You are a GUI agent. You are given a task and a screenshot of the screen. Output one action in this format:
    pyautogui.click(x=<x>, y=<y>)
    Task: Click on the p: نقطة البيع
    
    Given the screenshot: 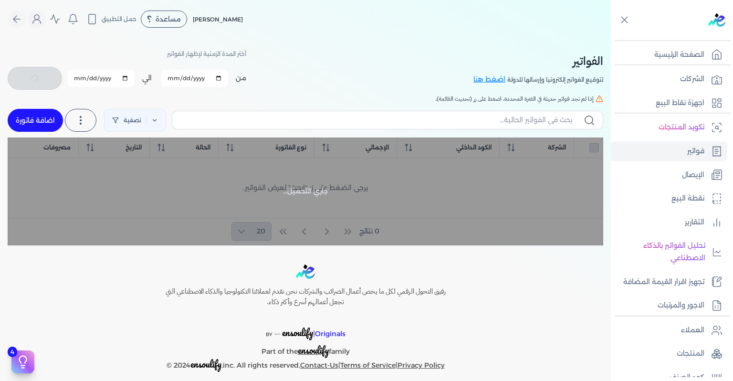 What is the action you would take?
    pyautogui.click(x=688, y=199)
    